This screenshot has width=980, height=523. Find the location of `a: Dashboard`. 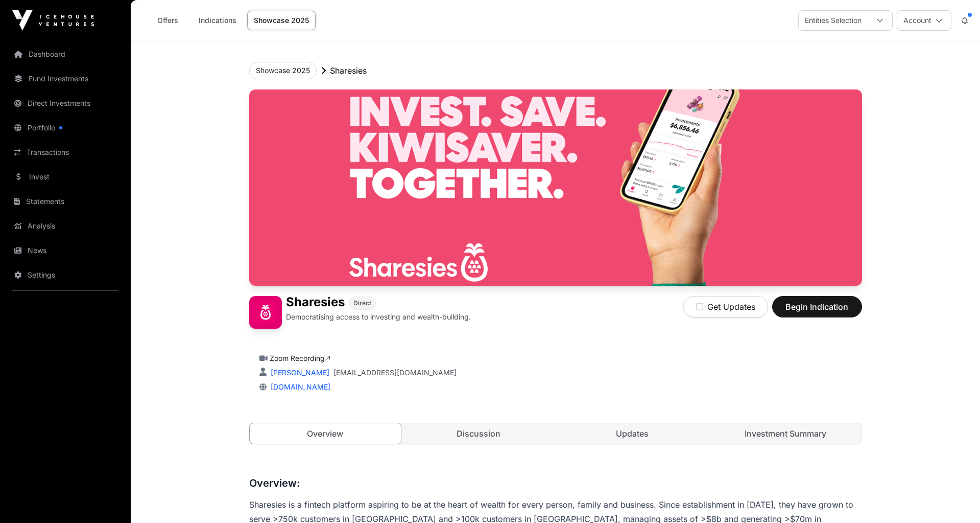

a: Dashboard is located at coordinates (65, 54).